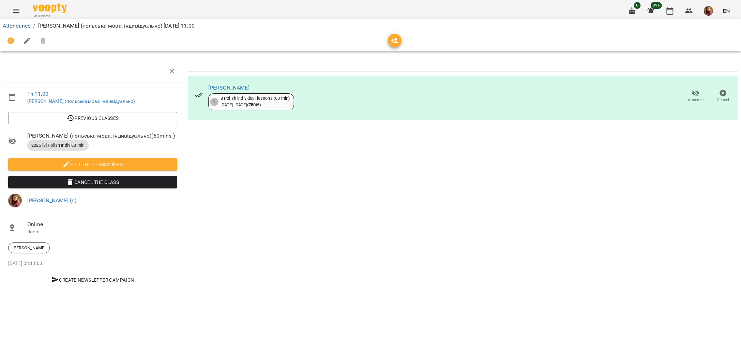 The image size is (741, 345). What do you see at coordinates (371, 26) in the screenshot?
I see `nav: breadcrumb` at bounding box center [371, 26].